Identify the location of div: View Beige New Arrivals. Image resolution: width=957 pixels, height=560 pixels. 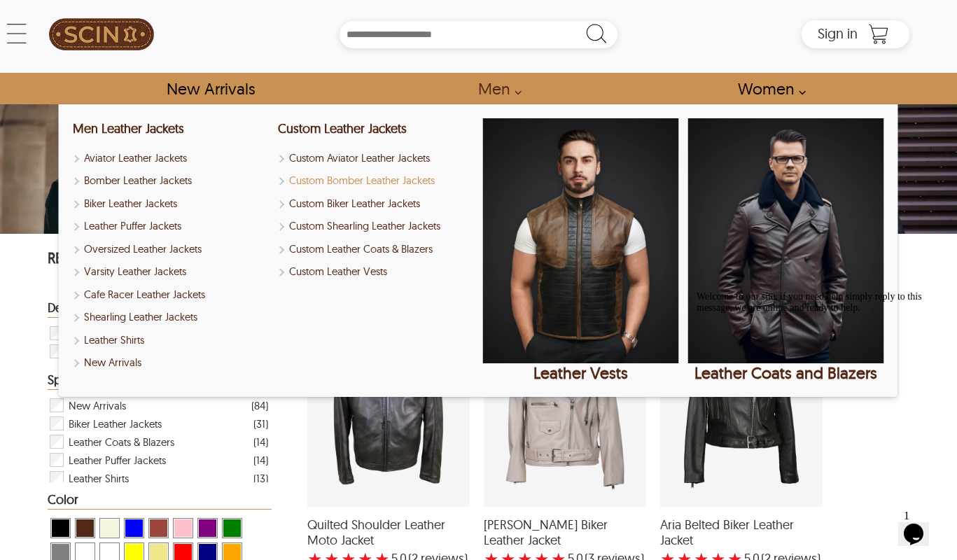
(109, 528).